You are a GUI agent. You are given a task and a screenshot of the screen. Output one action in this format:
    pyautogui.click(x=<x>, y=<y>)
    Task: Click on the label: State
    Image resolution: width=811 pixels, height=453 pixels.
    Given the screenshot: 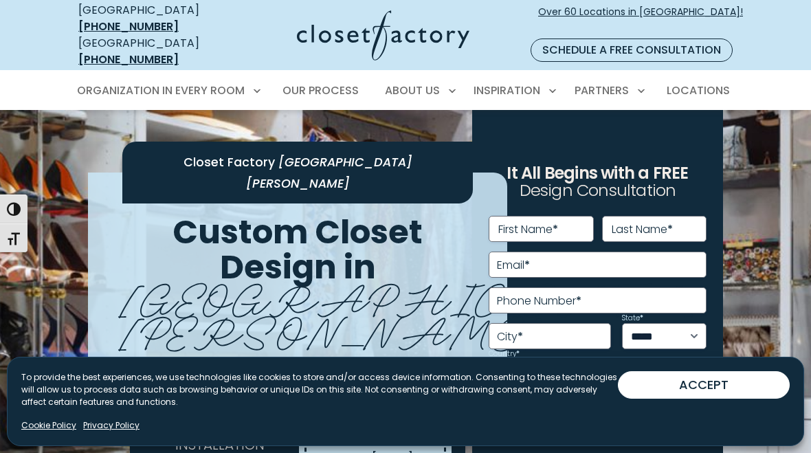 What is the action you would take?
    pyautogui.click(x=632, y=318)
    